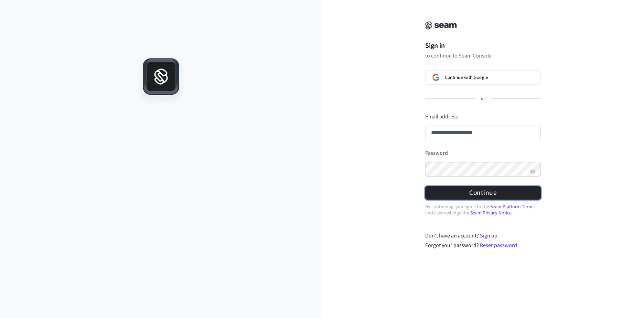 The height and width of the screenshot is (318, 644). What do you see at coordinates (483, 56) in the screenshot?
I see `p: to continue to Seam Console` at bounding box center [483, 56].